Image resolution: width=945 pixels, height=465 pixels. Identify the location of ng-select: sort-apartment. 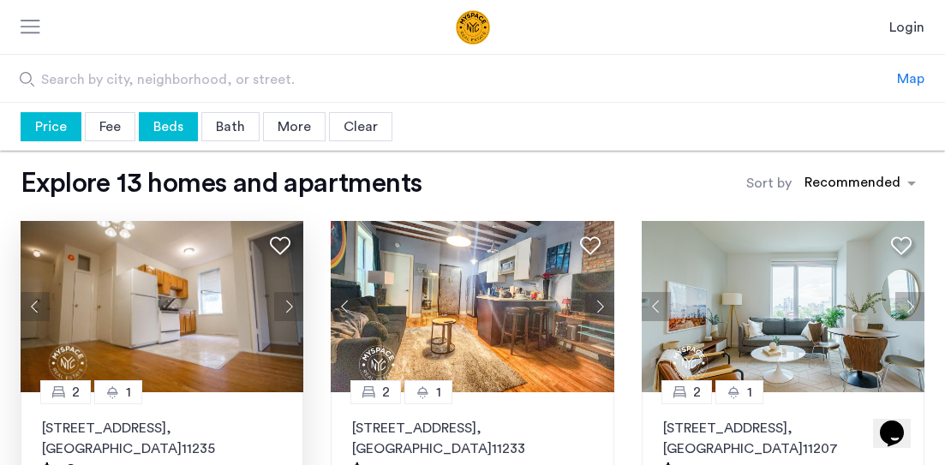
(860, 183).